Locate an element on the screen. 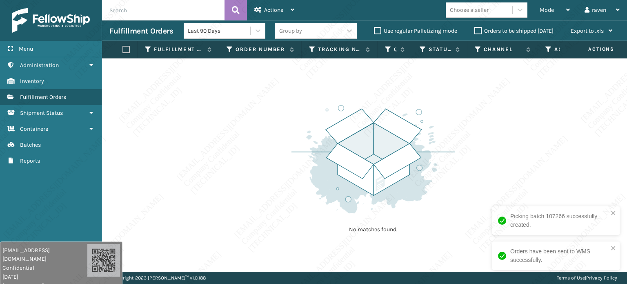 The image size is (627, 284). label: Fulfillment Order Id is located at coordinates (178, 49).